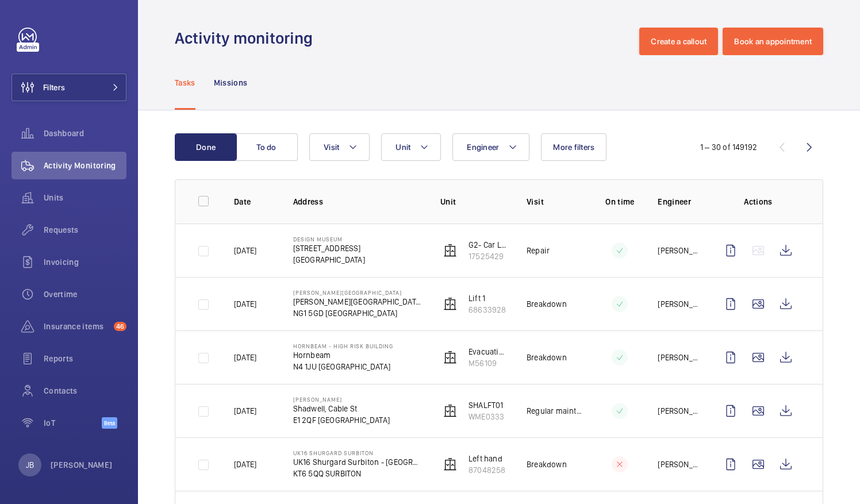 Image resolution: width=860 pixels, height=504 pixels. Describe the element at coordinates (487, 459) in the screenshot. I see `p: Left hand` at that location.